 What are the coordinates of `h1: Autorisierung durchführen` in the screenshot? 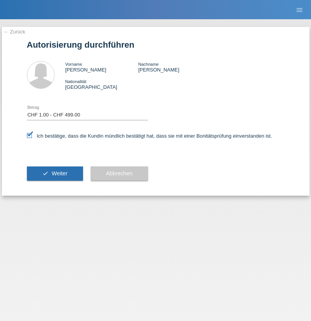 It's located at (156, 45).